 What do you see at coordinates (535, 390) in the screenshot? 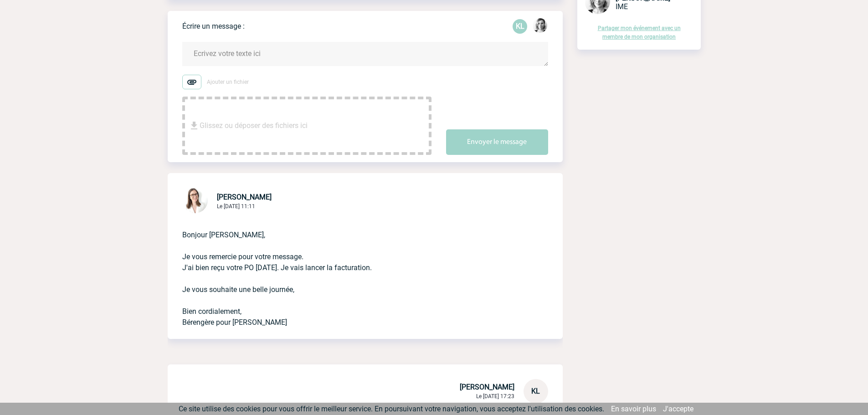
I see `span: KL` at bounding box center [535, 390].